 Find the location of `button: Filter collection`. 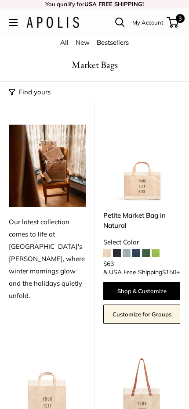

button: Filter collection is located at coordinates (29, 92).